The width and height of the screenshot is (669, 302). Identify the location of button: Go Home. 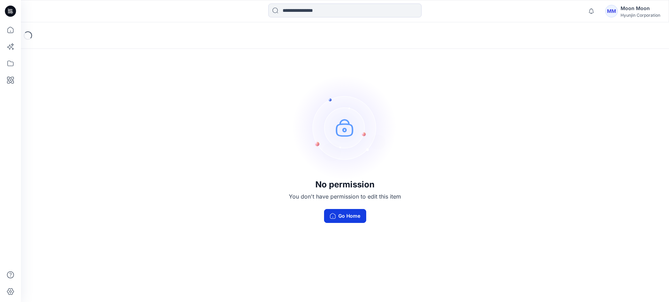
(345, 216).